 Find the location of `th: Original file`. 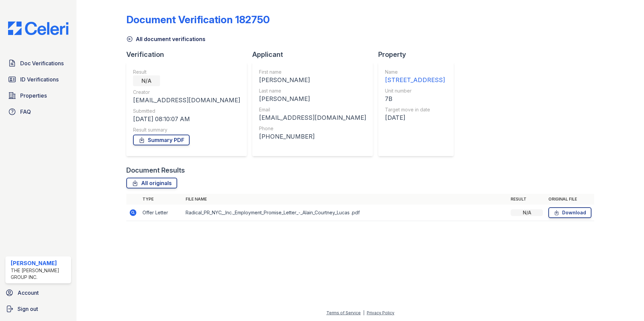

th: Original file is located at coordinates (570, 199).